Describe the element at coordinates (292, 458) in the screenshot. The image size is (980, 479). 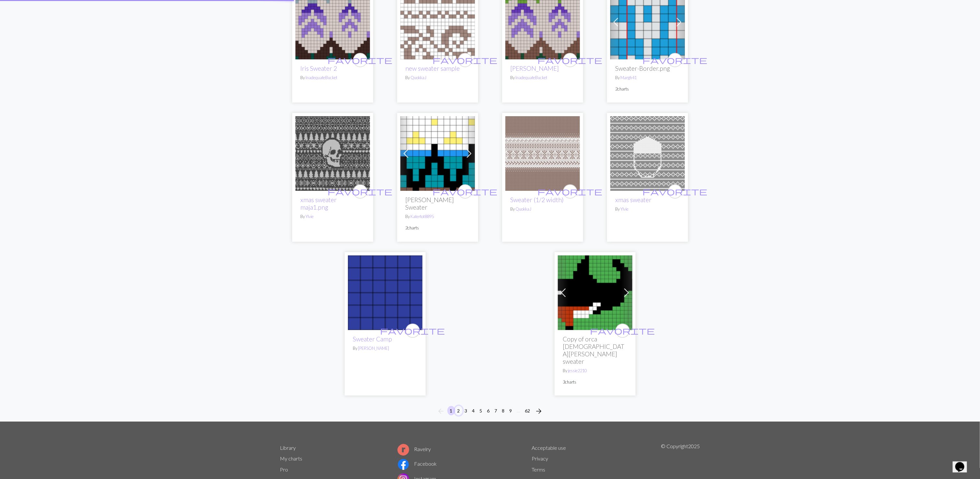
I see `a: My charts` at that location.